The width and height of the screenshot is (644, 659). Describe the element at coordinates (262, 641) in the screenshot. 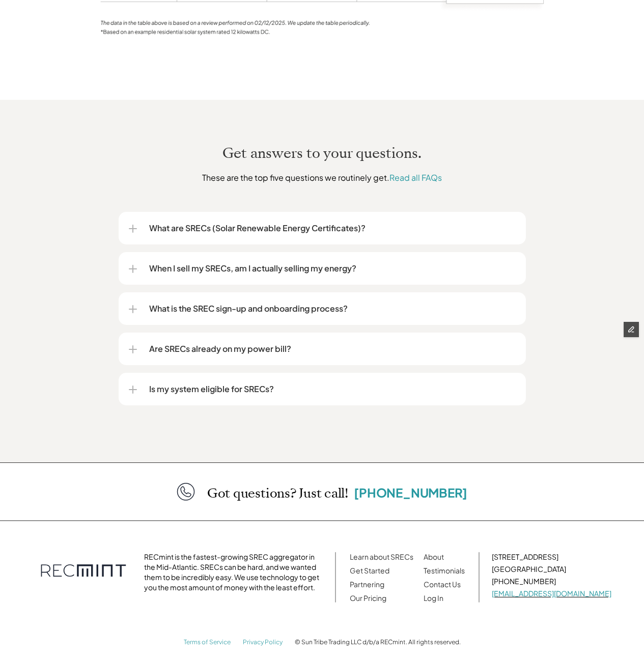

I see `a: Privacy Policy` at that location.